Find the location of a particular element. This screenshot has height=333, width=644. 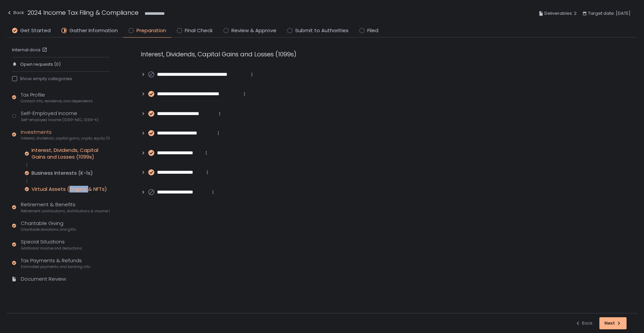

div: Document Review is located at coordinates (43, 279).